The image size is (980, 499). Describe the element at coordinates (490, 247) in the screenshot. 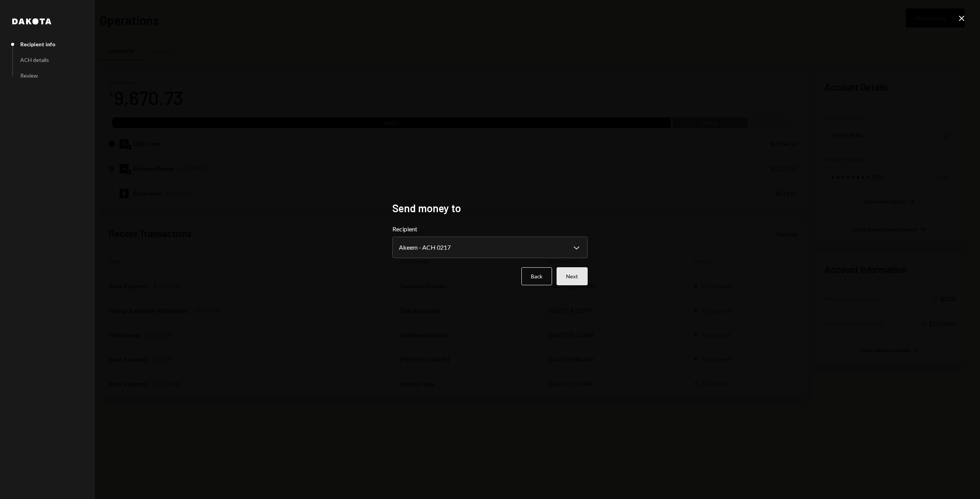

I see `button: Recipient` at that location.